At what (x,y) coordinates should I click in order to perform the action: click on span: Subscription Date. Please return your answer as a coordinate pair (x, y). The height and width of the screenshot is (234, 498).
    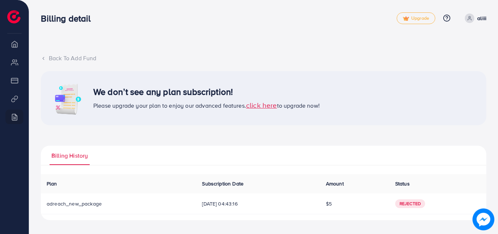
    Looking at the image, I should click on (223, 183).